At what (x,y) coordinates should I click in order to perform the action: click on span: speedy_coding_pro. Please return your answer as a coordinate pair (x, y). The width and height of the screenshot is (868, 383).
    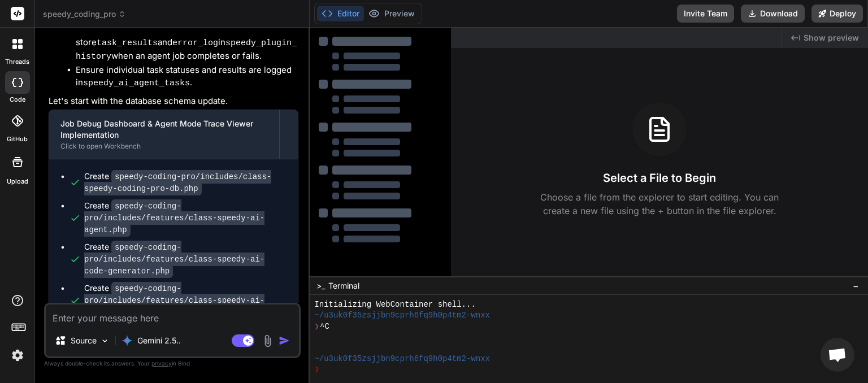
    Looking at the image, I should click on (84, 14).